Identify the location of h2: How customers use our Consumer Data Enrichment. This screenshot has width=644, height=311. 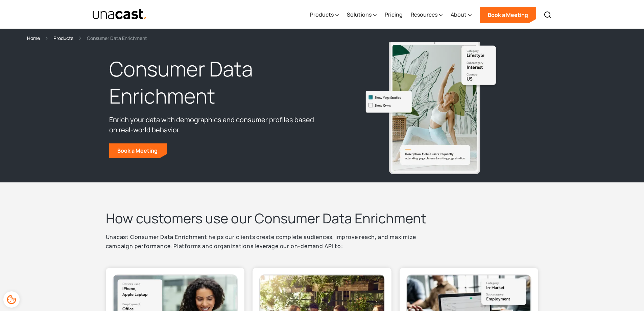
(275, 218).